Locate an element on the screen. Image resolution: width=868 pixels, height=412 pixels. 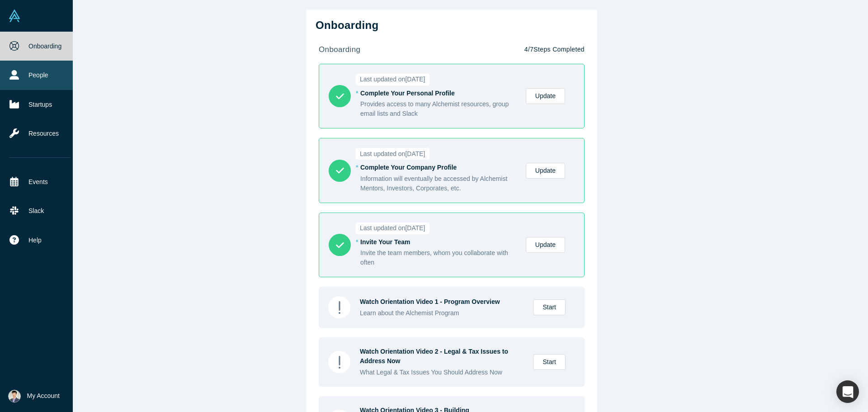
h2: Onboarding is located at coordinates (451, 25).